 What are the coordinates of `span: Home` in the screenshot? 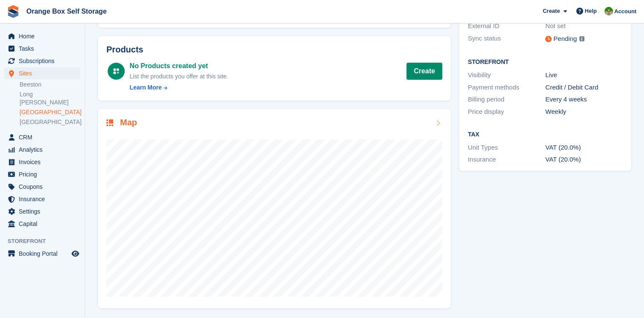 It's located at (44, 36).